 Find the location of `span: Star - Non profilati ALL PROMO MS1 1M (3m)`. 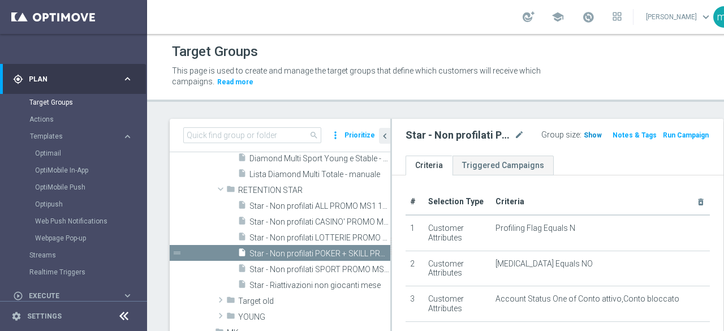

span: Star - Non profilati ALL PROMO MS1 1M (3m) is located at coordinates (319, 206).